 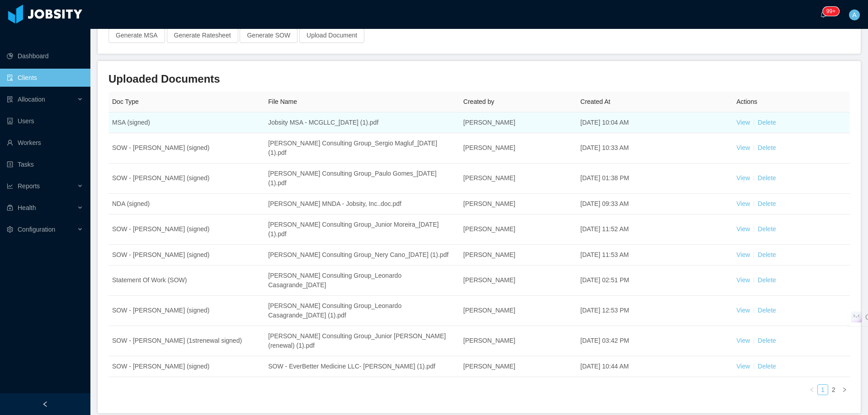 I want to click on span: Created by, so click(x=479, y=101).